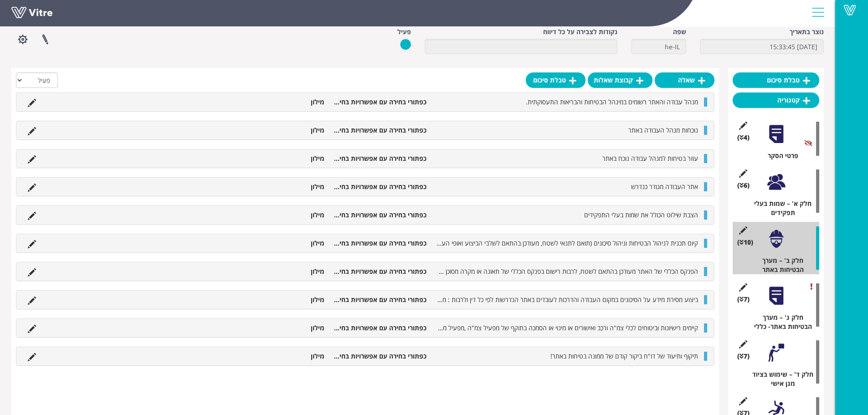 This screenshot has width=868, height=415. What do you see at coordinates (776, 101) in the screenshot?
I see `a: קטגוריה` at bounding box center [776, 101].